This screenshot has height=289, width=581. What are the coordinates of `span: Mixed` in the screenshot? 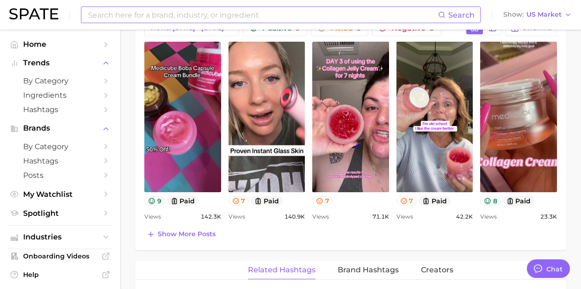 It's located at (345, 28).